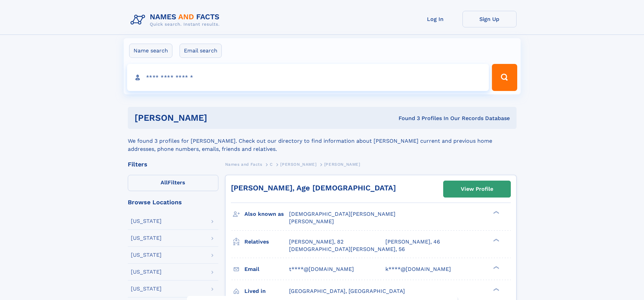  Describe the element at coordinates (244, 164) in the screenshot. I see `a: Names and Facts` at that location.